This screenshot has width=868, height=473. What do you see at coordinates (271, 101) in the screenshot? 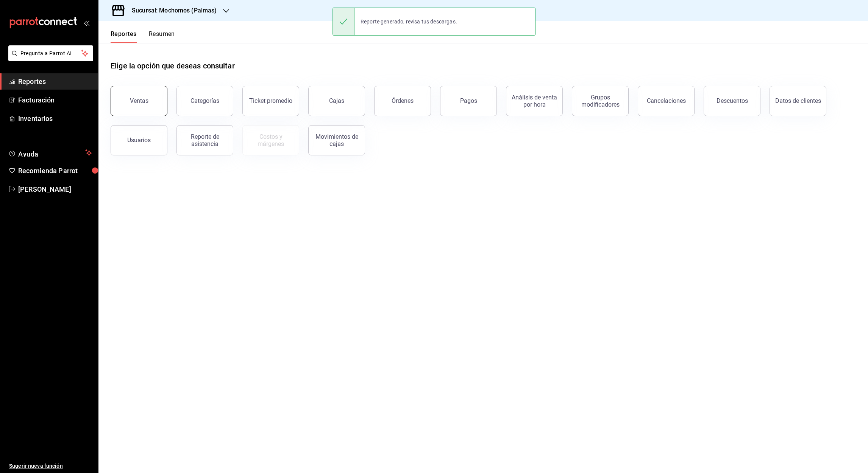
I see `button: Ticket promedio` at bounding box center [271, 101].